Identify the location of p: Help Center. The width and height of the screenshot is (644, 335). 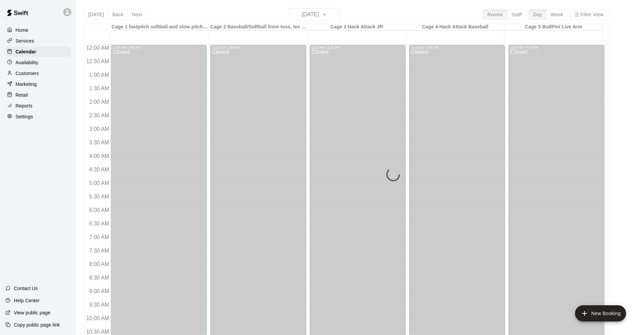
(27, 300).